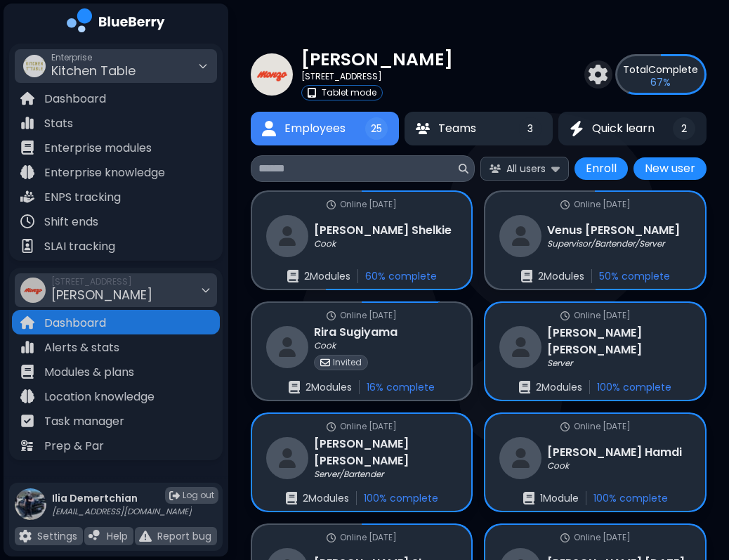 The height and width of the screenshot is (560, 729). What do you see at coordinates (634, 276) in the screenshot?
I see `p: 50 % complete` at bounding box center [634, 276].